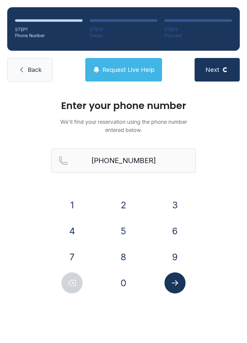 This screenshot has height=343, width=247. I want to click on button: 6, so click(175, 231).